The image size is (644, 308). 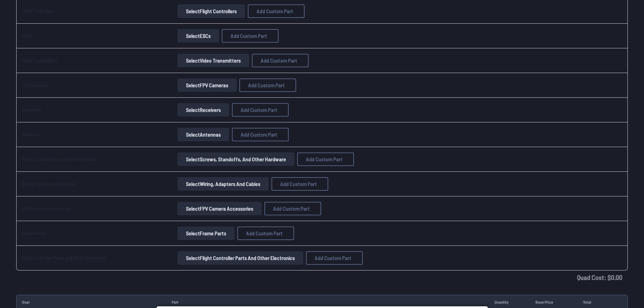 I want to click on a: SelectScrews, Standoffs, and Other Hardware, so click(x=236, y=159).